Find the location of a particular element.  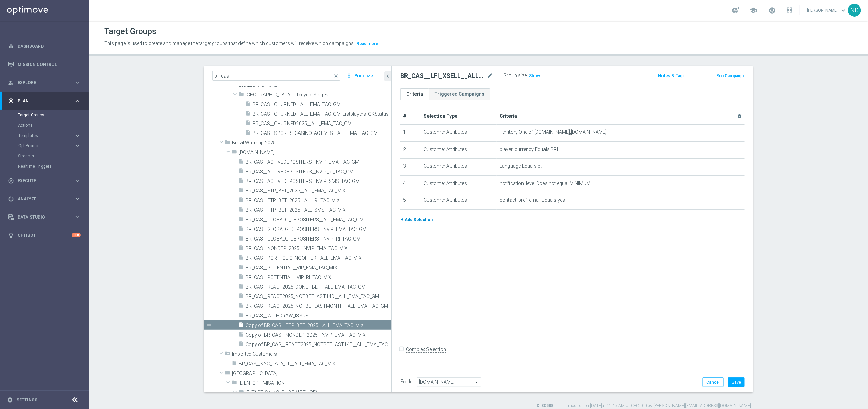

span: BR_CAS__CHURNED__ALL_EMA_TAC_GM_Listplayers_OKStatus is located at coordinates (322, 114).